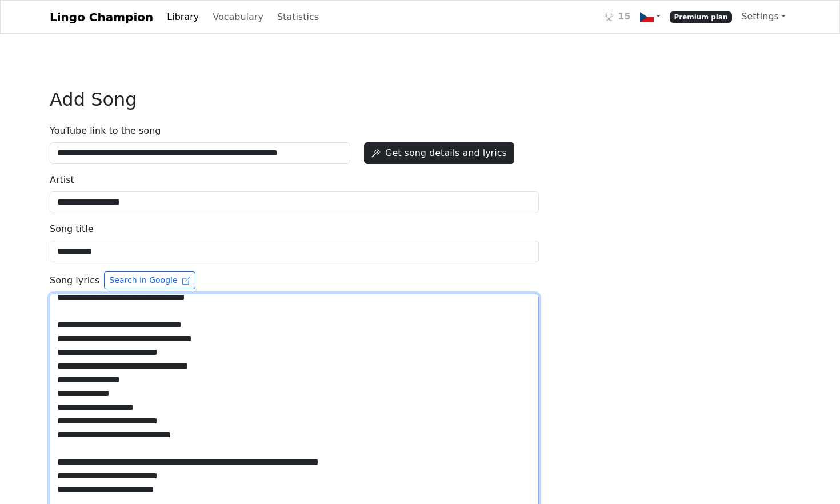 The width and height of the screenshot is (840, 504). What do you see at coordinates (72, 229) in the screenshot?
I see `label: Song title` at bounding box center [72, 229].